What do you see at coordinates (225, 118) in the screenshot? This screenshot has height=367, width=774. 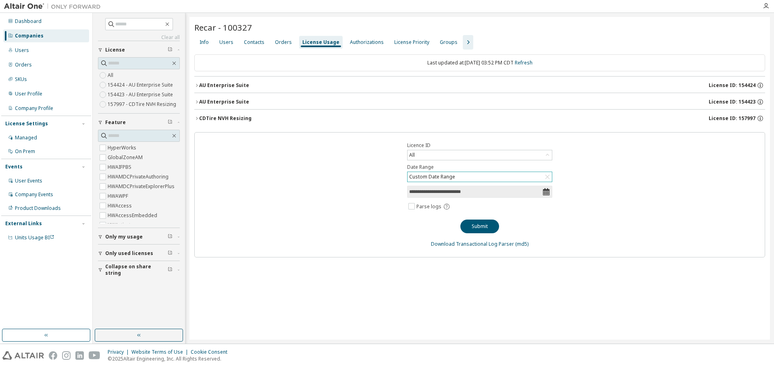 I see `div: CDTire NVH Resizing` at bounding box center [225, 118].